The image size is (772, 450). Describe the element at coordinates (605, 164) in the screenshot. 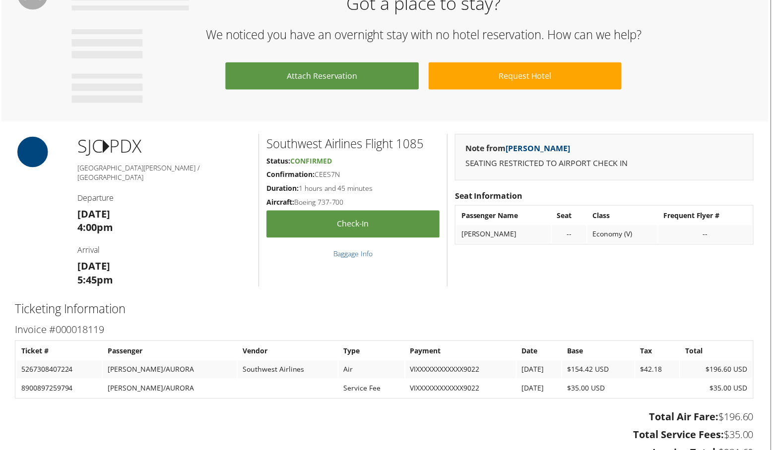

I see `p: SEATING RESTRICTED TO AIRPORT CHECK IN` at that location.